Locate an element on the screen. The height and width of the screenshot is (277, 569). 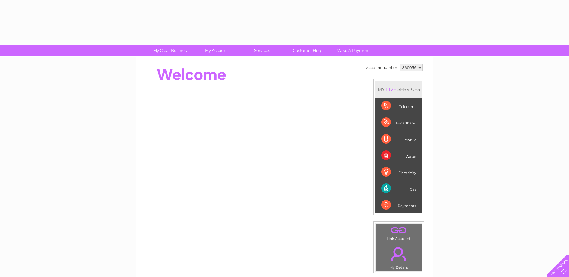
a: Services is located at coordinates (262, 50).